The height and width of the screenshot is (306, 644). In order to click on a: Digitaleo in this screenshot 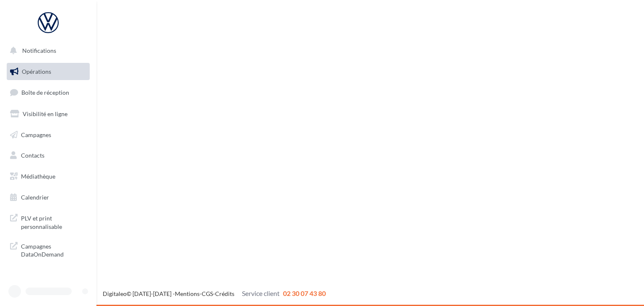, I will do `click(115, 294)`.